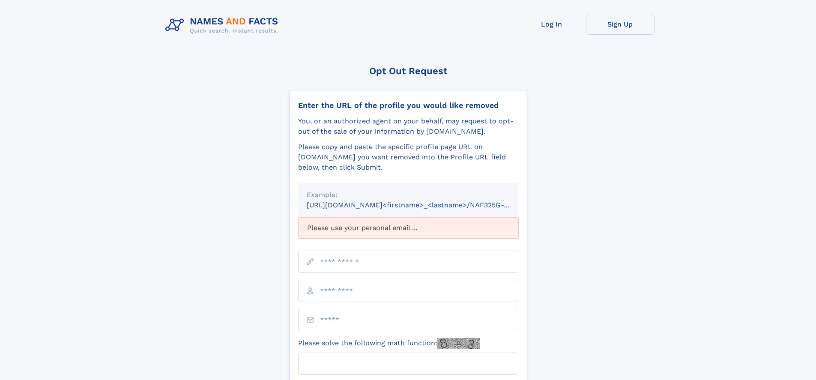 The height and width of the screenshot is (380, 816). Describe the element at coordinates (408, 228) in the screenshot. I see `div: Please use your personal email ...` at that location.